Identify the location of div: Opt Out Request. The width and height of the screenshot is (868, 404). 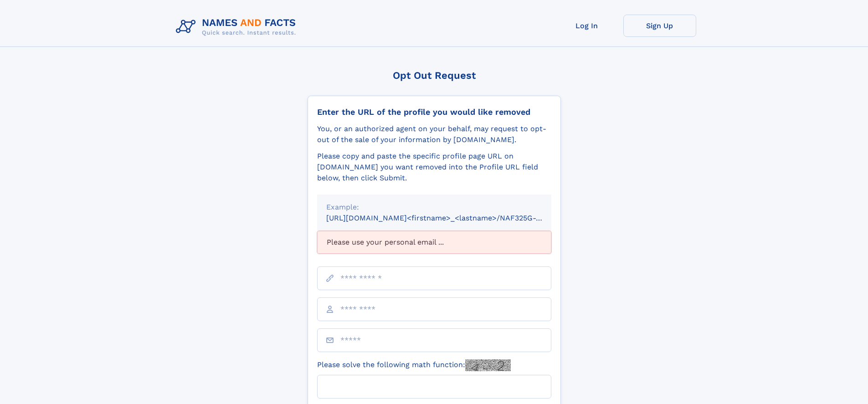
(434, 75).